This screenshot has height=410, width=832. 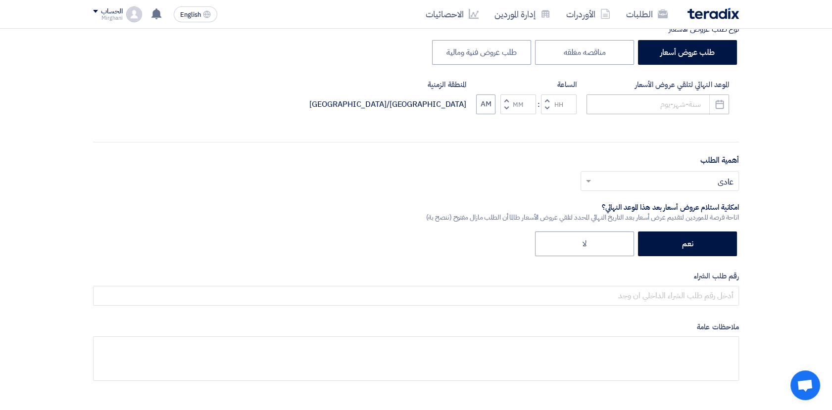 I want to click on label: طلب عروض فنية ومالية, so click(x=481, y=52).